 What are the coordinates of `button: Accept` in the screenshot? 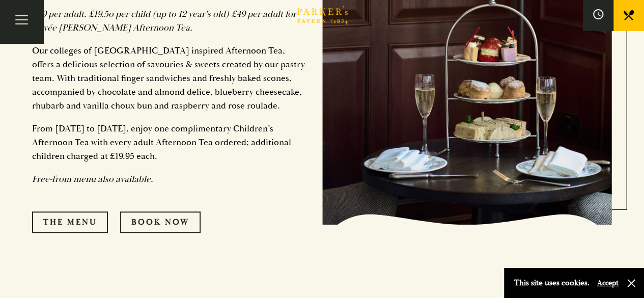 It's located at (608, 283).